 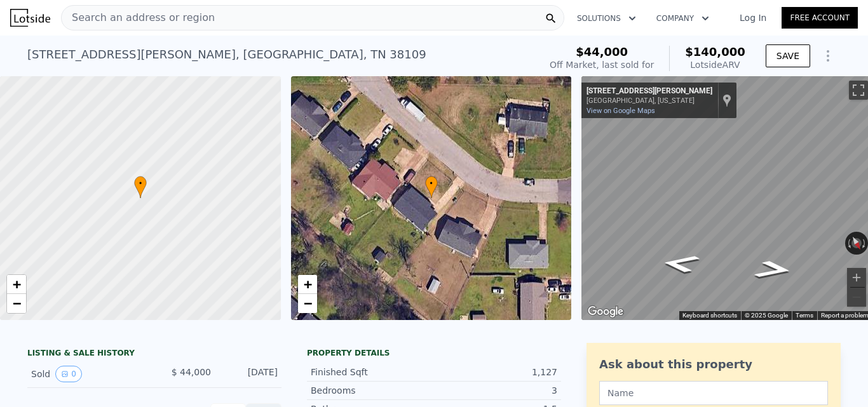 What do you see at coordinates (859, 90) in the screenshot?
I see `button: Toggle fullscreen view` at bounding box center [859, 90].